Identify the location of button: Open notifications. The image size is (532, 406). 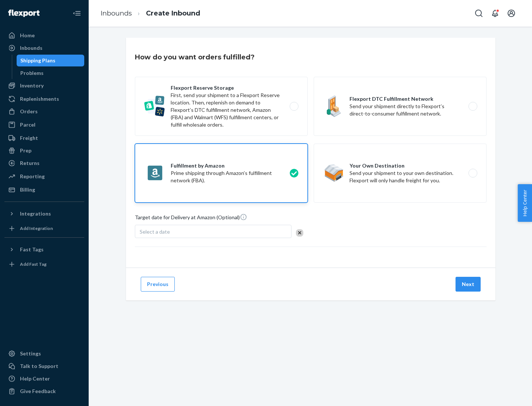
(495, 13).